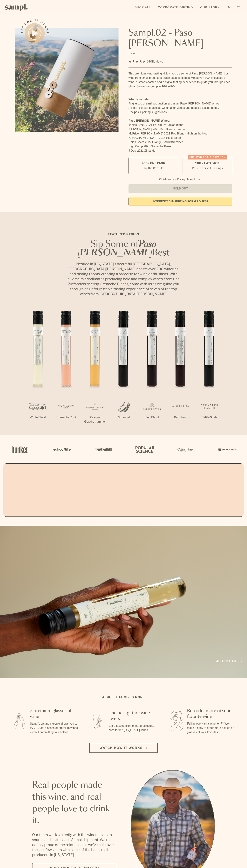 Image resolution: width=247 pixels, height=868 pixels. What do you see at coordinates (153, 163) in the screenshot?
I see `span: $55 - One Pack` at bounding box center [153, 163].